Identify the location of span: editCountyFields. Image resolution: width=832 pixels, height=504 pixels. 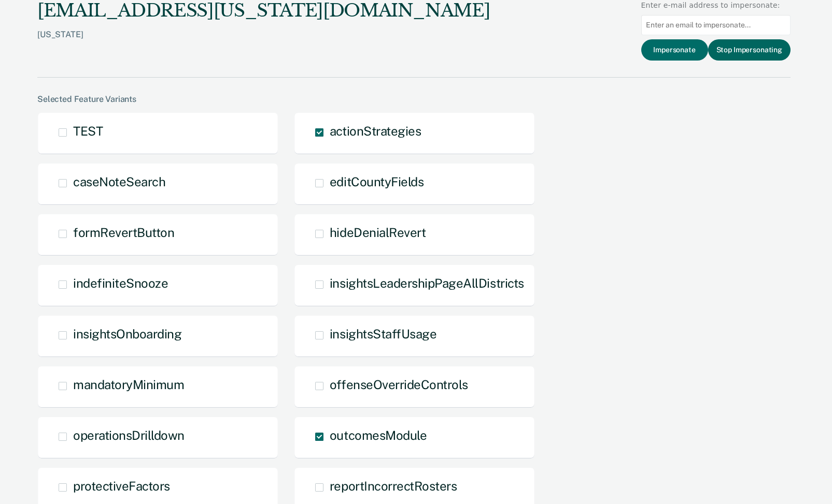
(376, 182).